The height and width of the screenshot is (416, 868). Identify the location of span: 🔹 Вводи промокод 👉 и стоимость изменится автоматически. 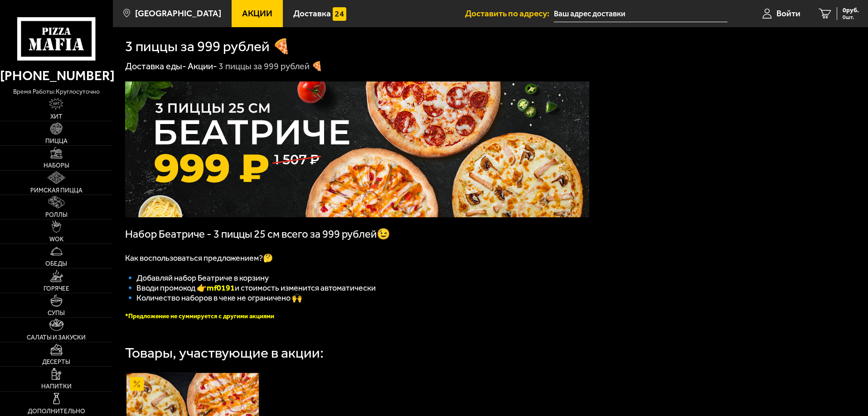
(250, 288).